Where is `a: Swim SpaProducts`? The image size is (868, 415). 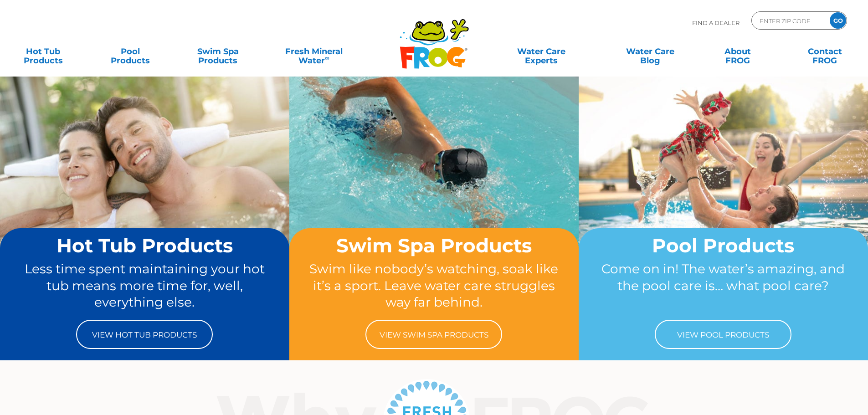
a: Swim SpaProducts is located at coordinates (218, 51).